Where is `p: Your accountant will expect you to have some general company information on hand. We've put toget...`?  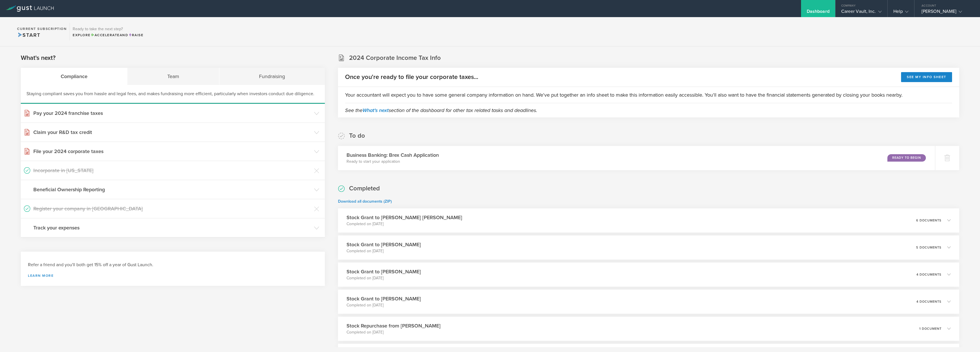 p: Your accountant will expect you to have some general company information on hand. We've put toget... is located at coordinates (649, 95).